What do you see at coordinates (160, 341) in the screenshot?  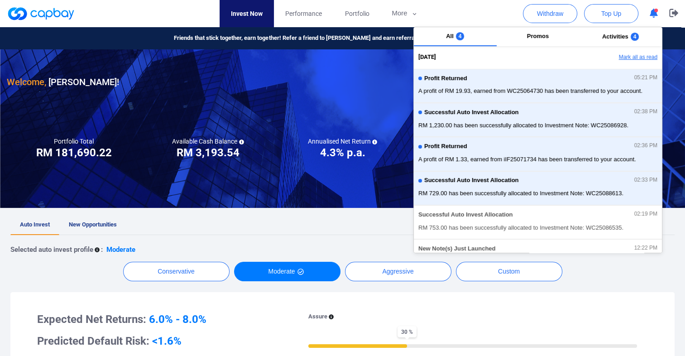 I see `h3: Predicted Default Risk:` at bounding box center [160, 341].